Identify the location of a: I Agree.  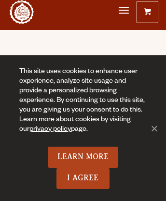
(83, 179).